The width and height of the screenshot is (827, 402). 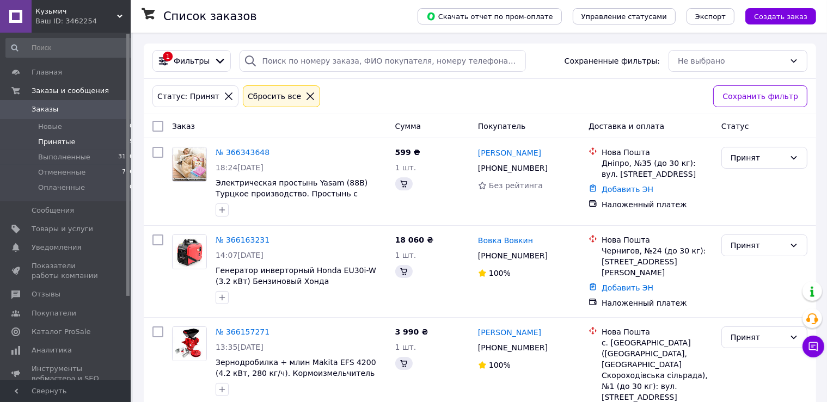 I want to click on span: Каталог ProSale, so click(x=61, y=332).